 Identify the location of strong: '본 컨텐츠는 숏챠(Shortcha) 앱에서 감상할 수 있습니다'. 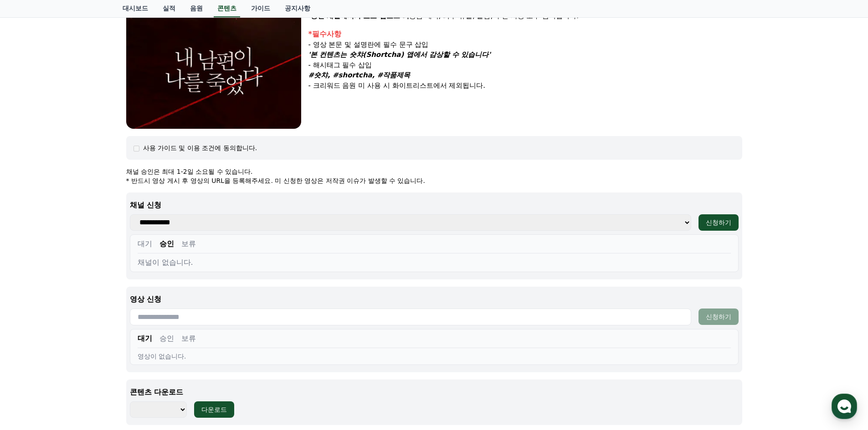
(400, 55).